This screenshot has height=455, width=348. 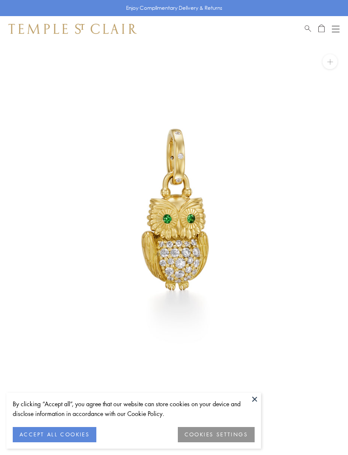 I want to click on a: Open Shopping Bag, so click(x=321, y=29).